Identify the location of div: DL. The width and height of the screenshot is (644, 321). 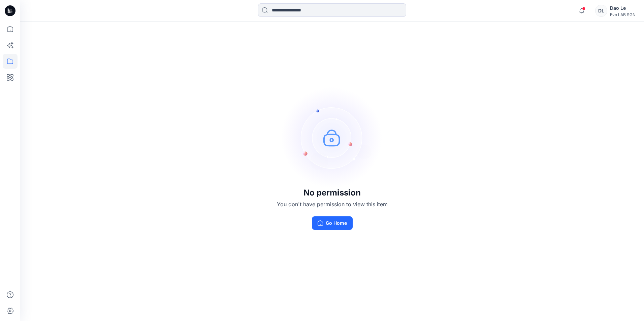
(601, 11).